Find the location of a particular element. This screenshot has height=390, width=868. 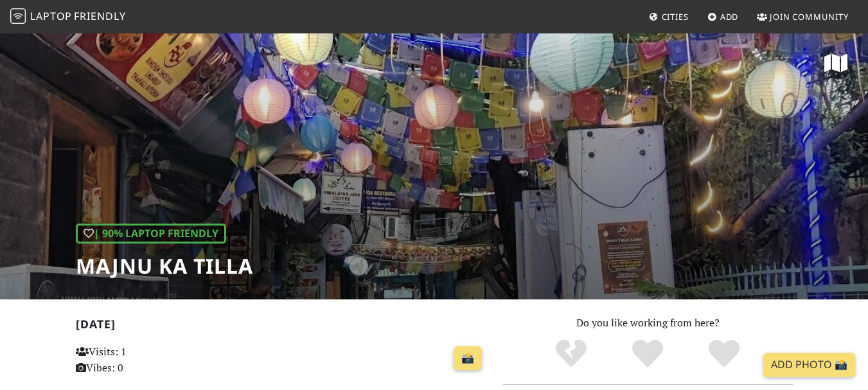

span: Friendly is located at coordinates (99, 16).